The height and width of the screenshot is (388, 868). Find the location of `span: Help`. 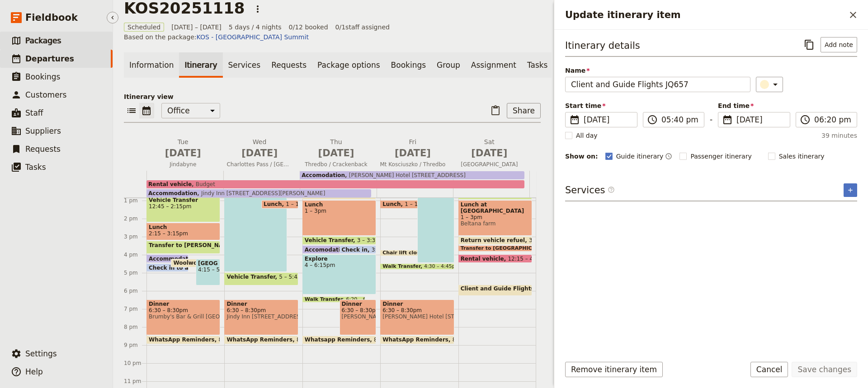

span: Help is located at coordinates (34, 372).